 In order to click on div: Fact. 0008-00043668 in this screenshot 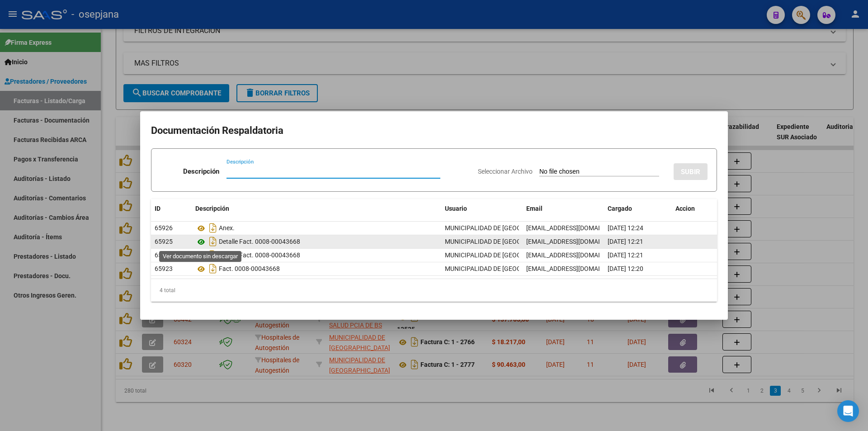, I will do `click(317, 269)`.